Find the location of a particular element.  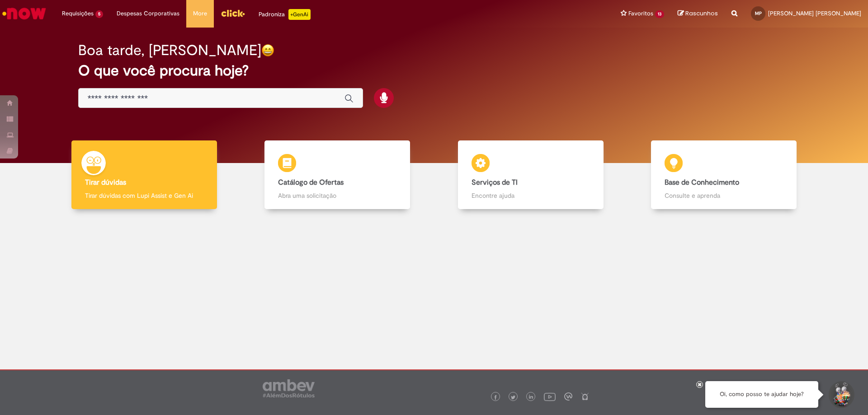

span: Rascunhos is located at coordinates (701, 13).